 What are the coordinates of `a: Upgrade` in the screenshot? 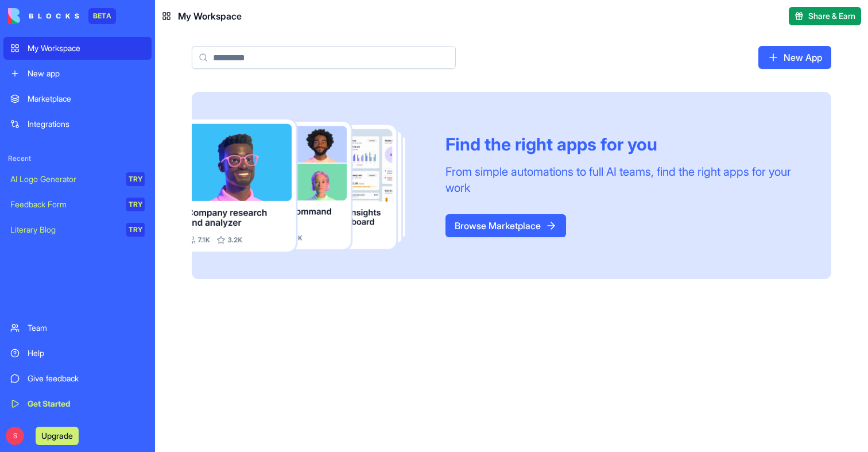 It's located at (57, 435).